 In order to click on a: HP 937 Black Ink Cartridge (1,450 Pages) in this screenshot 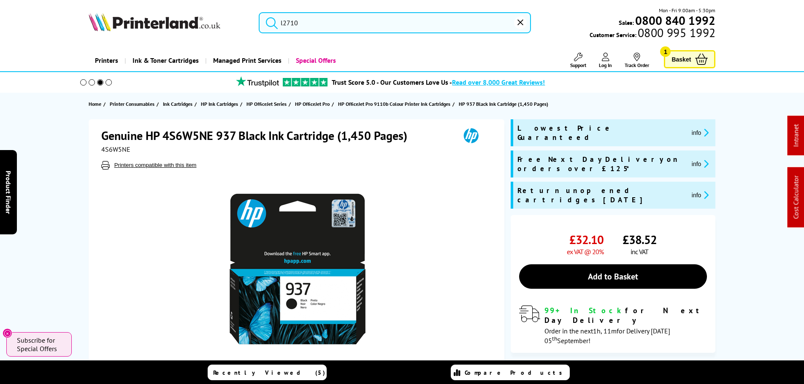, I will do `click(504, 104)`.